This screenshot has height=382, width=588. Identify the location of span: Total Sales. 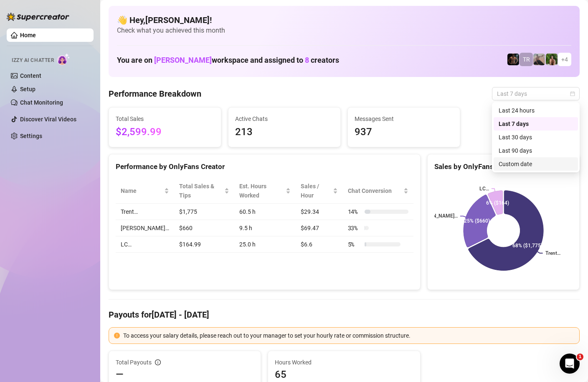
(165, 119).